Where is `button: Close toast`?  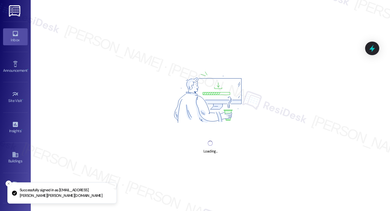
button: Close toast is located at coordinates (9, 183).